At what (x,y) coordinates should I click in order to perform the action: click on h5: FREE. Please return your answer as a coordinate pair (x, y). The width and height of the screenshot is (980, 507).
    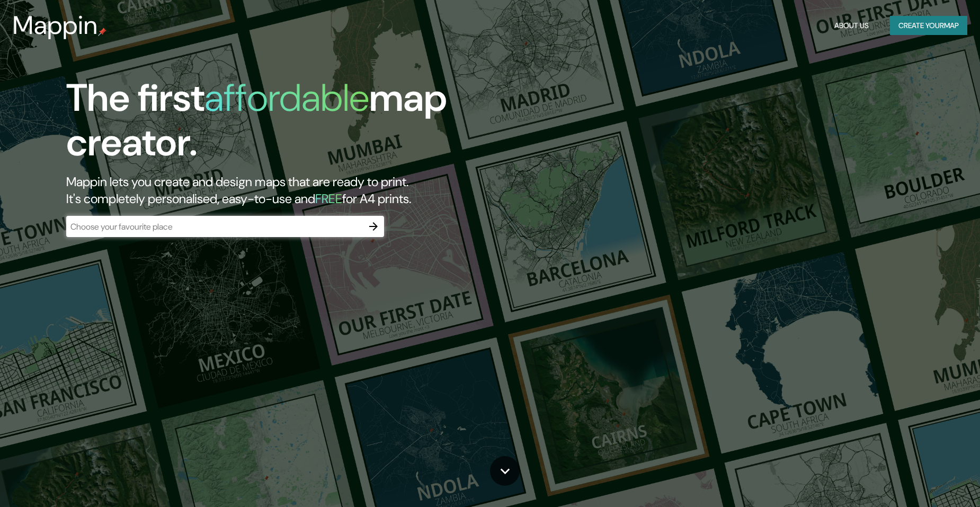
    Looking at the image, I should click on (329, 198).